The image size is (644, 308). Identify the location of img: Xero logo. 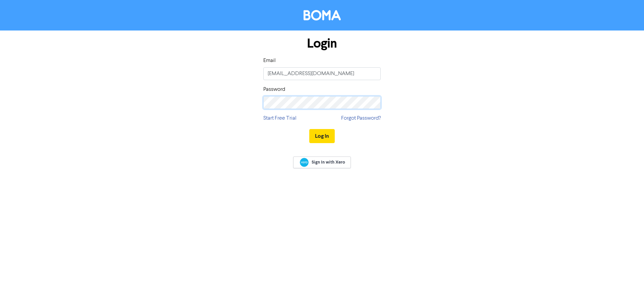
(304, 162).